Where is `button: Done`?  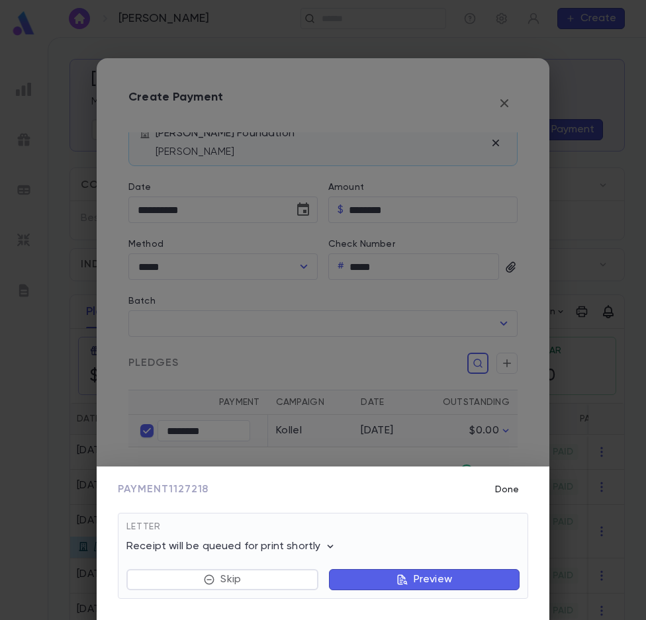
button: Done is located at coordinates (507, 490).